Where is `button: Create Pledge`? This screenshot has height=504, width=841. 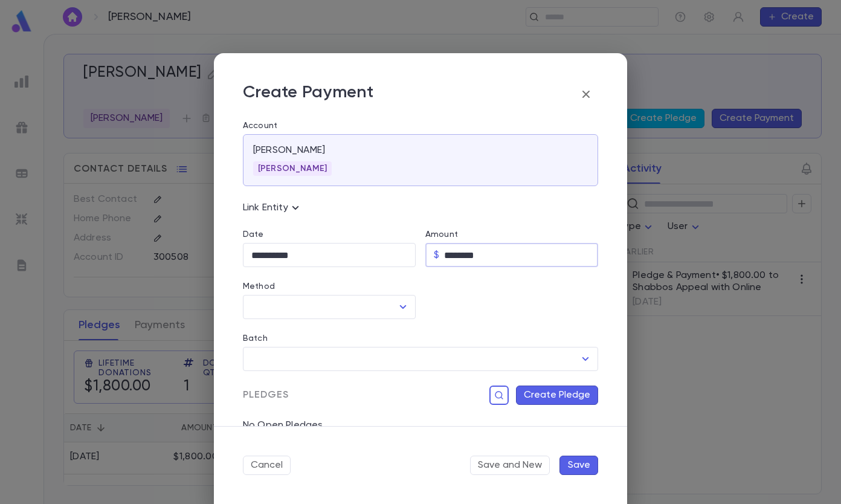 button: Create Pledge is located at coordinates (557, 395).